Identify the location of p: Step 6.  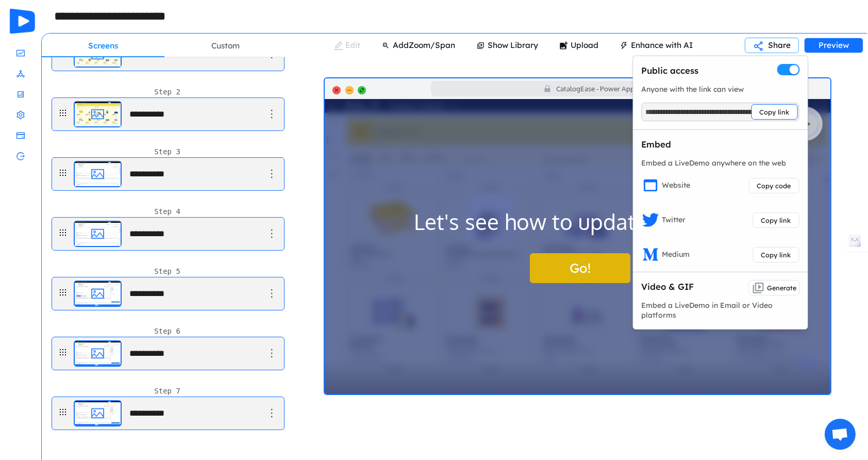
(170, 331).